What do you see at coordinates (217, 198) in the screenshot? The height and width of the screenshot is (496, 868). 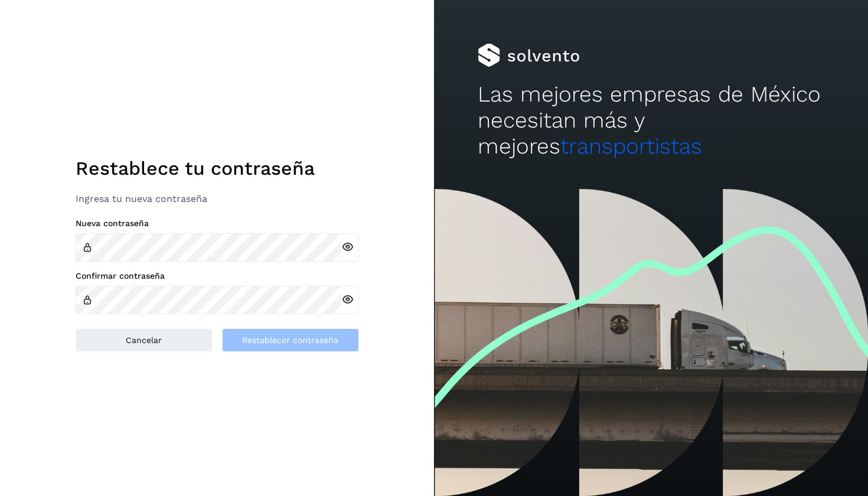 I see `p: Ingresa tu nueva contraseña` at bounding box center [217, 198].